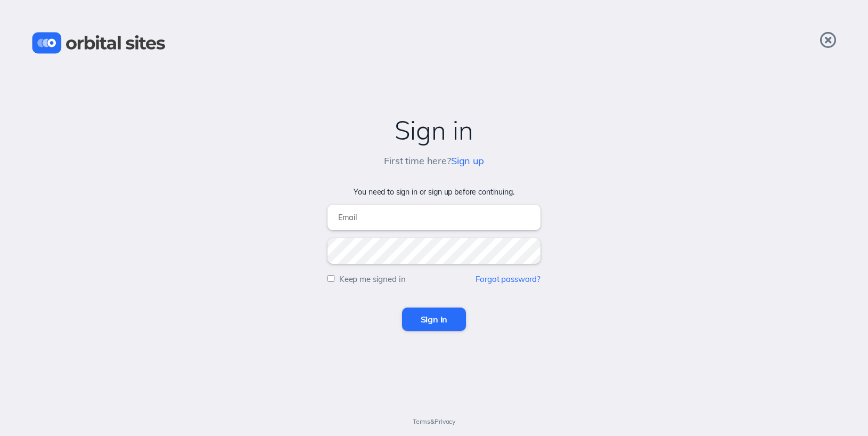 This screenshot has height=436, width=868. What do you see at coordinates (98, 42) in the screenshot?
I see `img: Orbital Sites Logo` at bounding box center [98, 42].